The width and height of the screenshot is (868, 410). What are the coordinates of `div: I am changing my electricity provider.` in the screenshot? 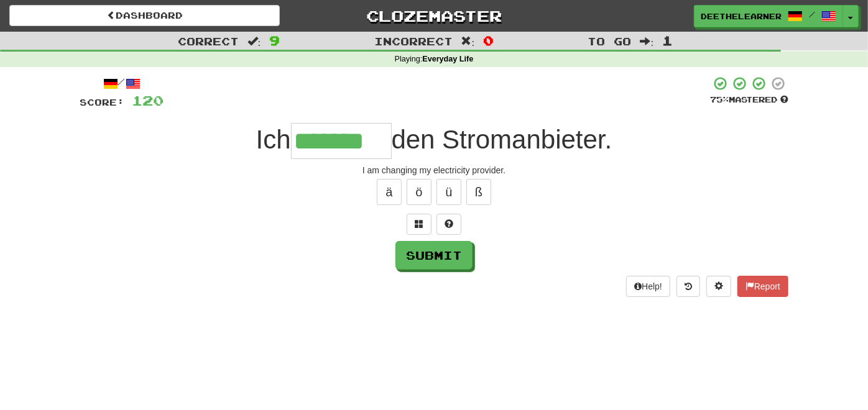 It's located at (434, 170).